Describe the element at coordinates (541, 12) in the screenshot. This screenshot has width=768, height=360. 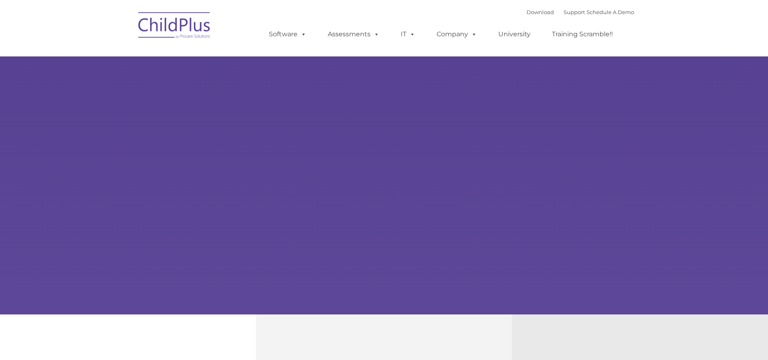
I see `a: Download` at that location.